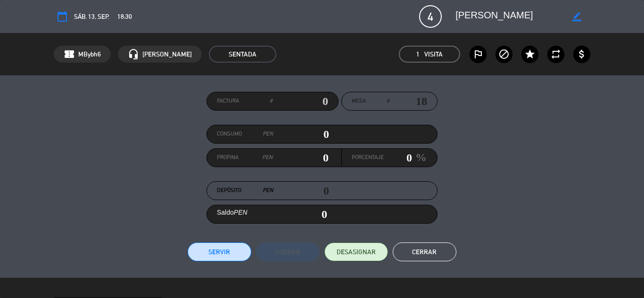 Image resolution: width=644 pixels, height=298 pixels. Describe the element at coordinates (408, 101) in the screenshot. I see `input: number` at that location.